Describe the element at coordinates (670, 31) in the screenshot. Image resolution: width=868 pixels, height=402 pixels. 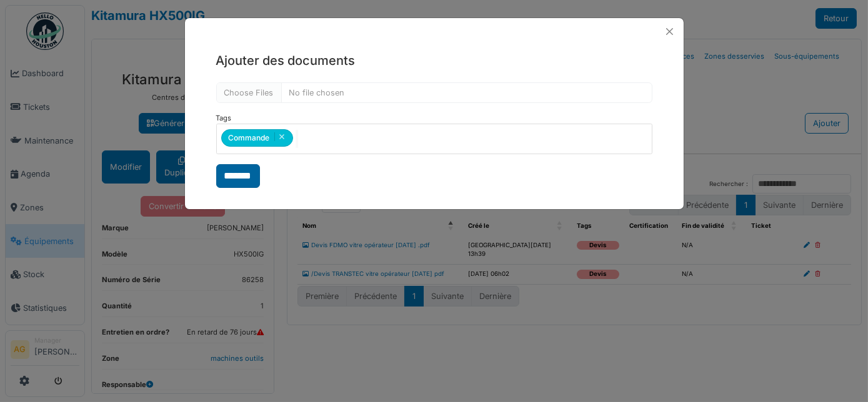
I see `button: Close` at that location.